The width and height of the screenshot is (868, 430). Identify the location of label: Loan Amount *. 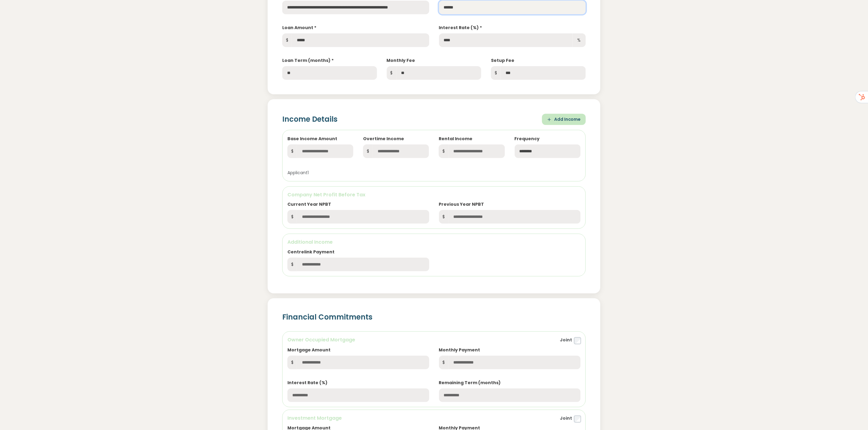
(299, 28).